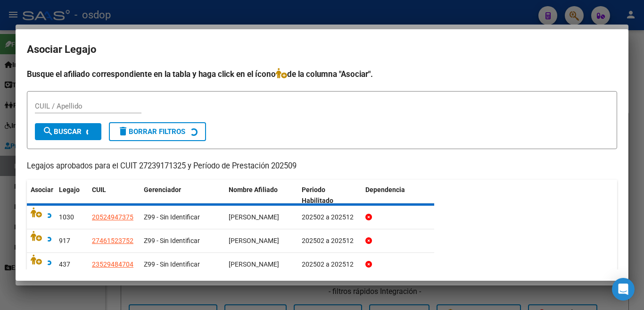  What do you see at coordinates (322, 166) in the screenshot?
I see `p: Legajos aprobados para el CUIT 27239171325 y Período de Prestación 202509` at bounding box center [322, 166].